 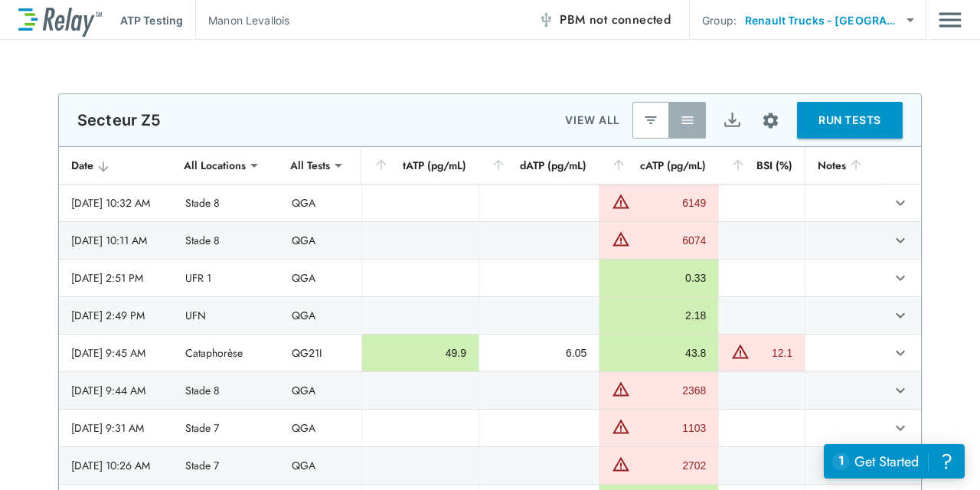 What do you see at coordinates (659, 278) in the screenshot?
I see `div: 0.33` at bounding box center [659, 278].